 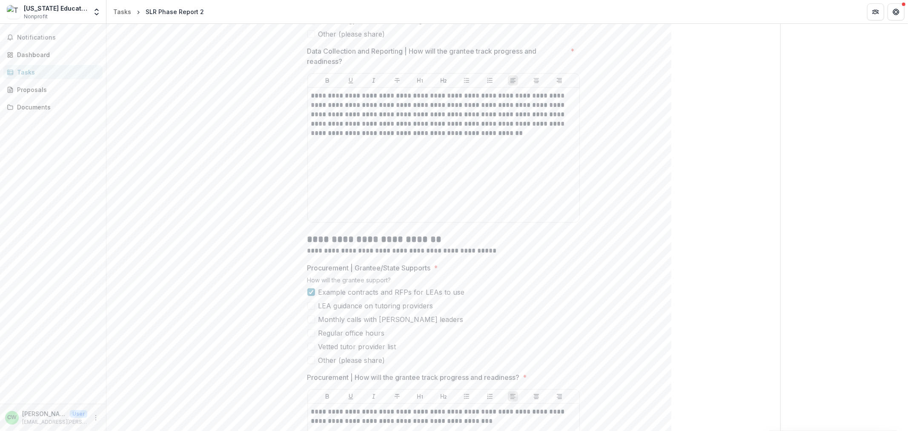 What do you see at coordinates (444, 281) in the screenshot?
I see `div: How will the grantee support?` at bounding box center [444, 281].